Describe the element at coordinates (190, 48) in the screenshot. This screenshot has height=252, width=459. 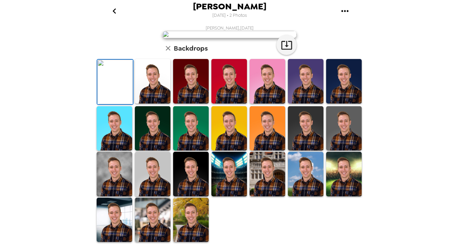
I see `h6: Backdrops` at that location.